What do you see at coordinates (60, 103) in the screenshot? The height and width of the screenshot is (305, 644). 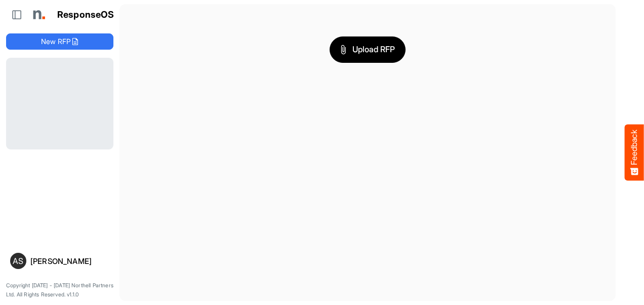 I see `div: Loading...` at bounding box center [60, 103].